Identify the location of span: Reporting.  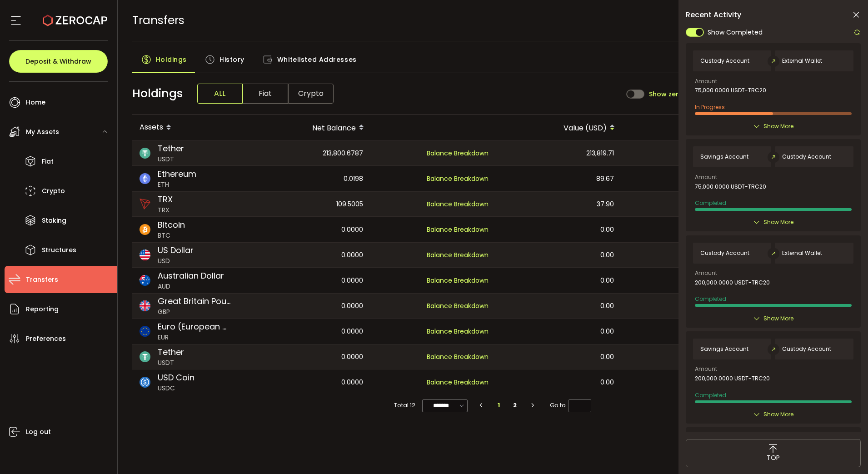
(42, 309).